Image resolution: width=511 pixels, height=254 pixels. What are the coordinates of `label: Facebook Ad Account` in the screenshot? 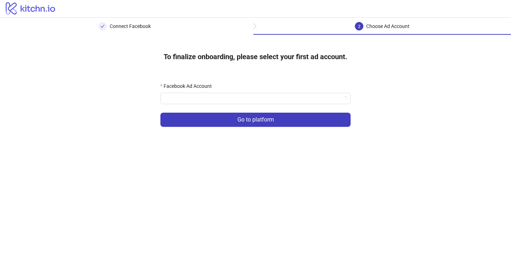 It's located at (188, 86).